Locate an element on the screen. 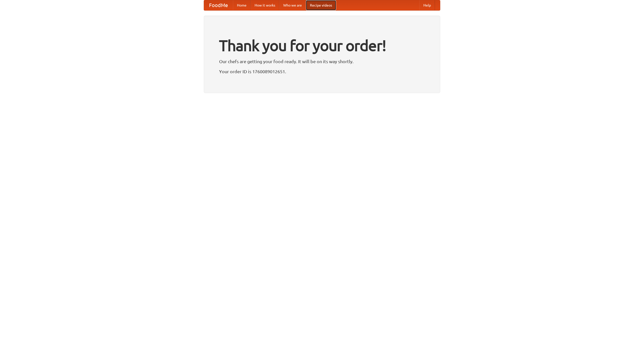 Image resolution: width=644 pixels, height=356 pixels. a: Home is located at coordinates (242, 6).